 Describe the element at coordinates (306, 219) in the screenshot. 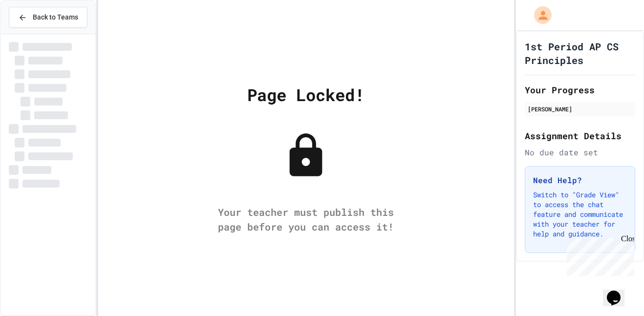

I see `div: Your teacher must publish this page before you can access it!` at that location.